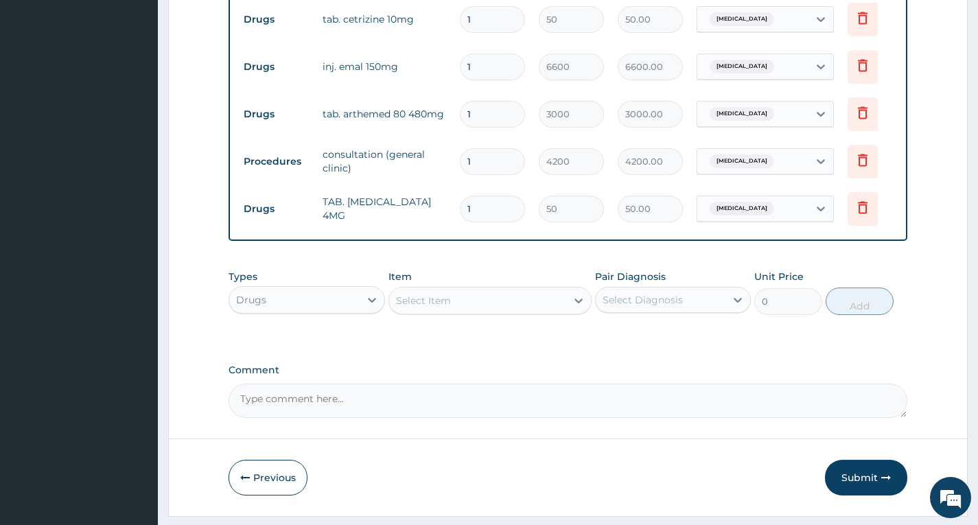 The image size is (978, 525). Describe the element at coordinates (400, 277) in the screenshot. I see `label: Item` at that location.